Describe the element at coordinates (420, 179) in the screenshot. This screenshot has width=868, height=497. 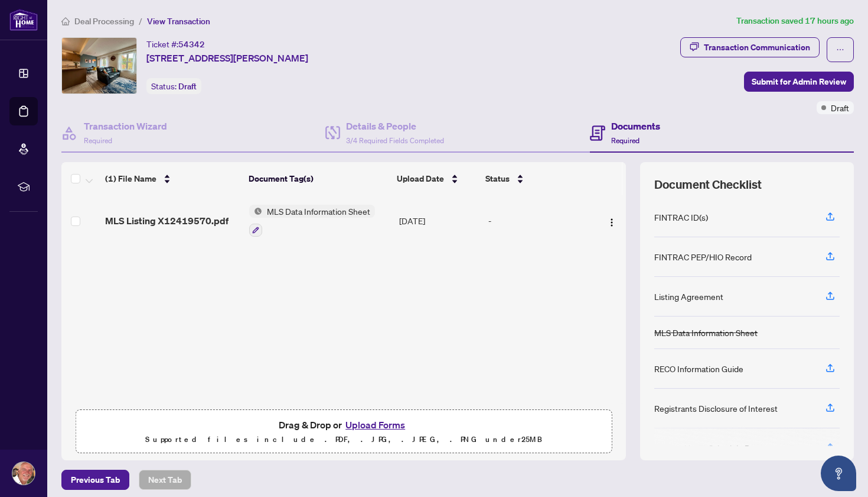
I see `span: Upload Date` at that location.